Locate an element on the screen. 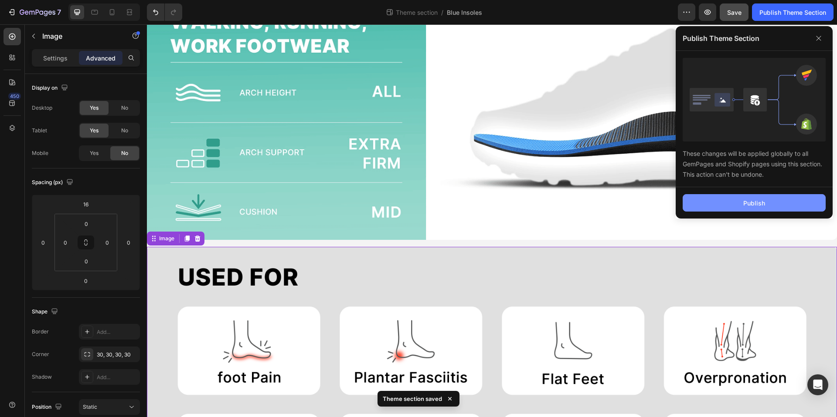  div: Spacing (px) is located at coordinates (53, 183).